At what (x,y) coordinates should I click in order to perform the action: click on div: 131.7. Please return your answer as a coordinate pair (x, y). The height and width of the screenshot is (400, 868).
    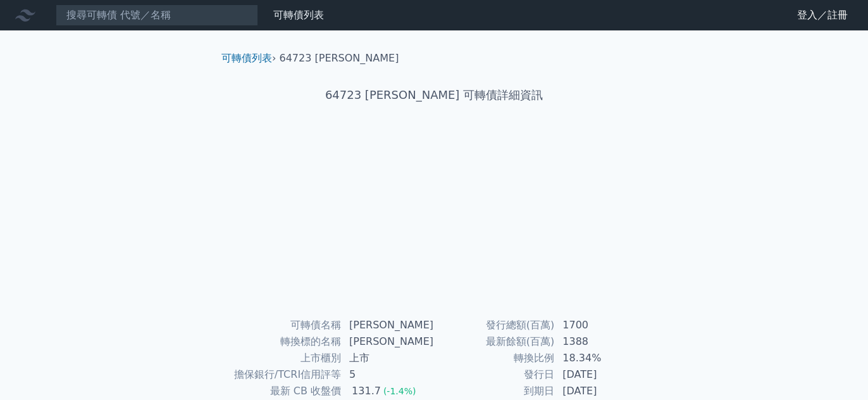
    Looking at the image, I should click on (366, 391).